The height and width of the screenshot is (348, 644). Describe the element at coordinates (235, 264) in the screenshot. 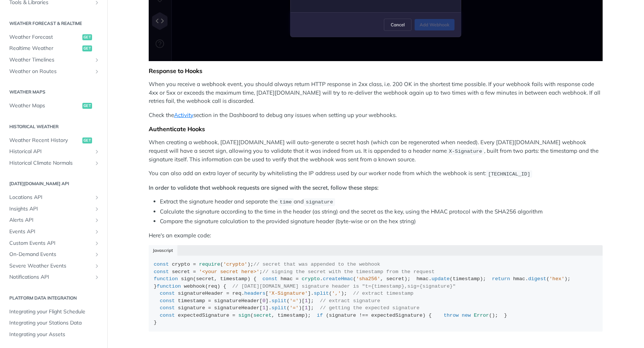

I see `span: 'crypto'` at that location.